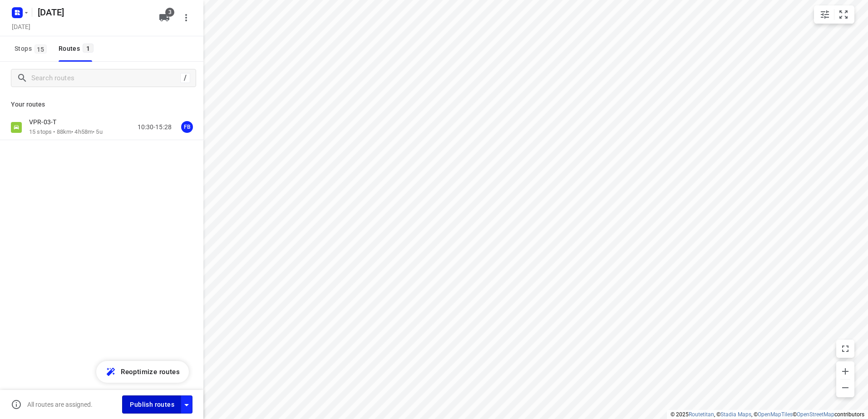  Describe the element at coordinates (165, 18) in the screenshot. I see `button: 3` at that location.